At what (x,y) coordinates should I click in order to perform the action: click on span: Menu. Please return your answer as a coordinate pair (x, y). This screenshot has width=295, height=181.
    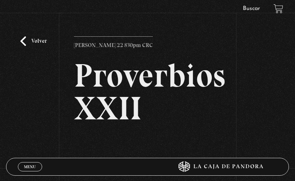
    Looking at the image, I should click on (30, 167).